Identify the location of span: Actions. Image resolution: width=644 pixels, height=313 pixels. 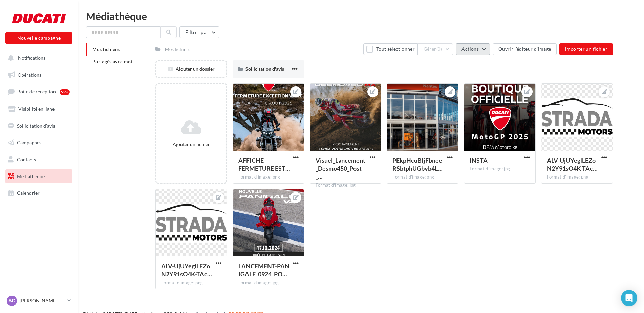
(469, 49).